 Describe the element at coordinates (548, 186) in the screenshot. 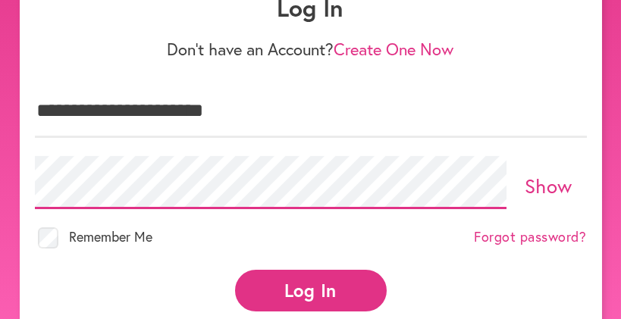

I see `a: Show` at that location.